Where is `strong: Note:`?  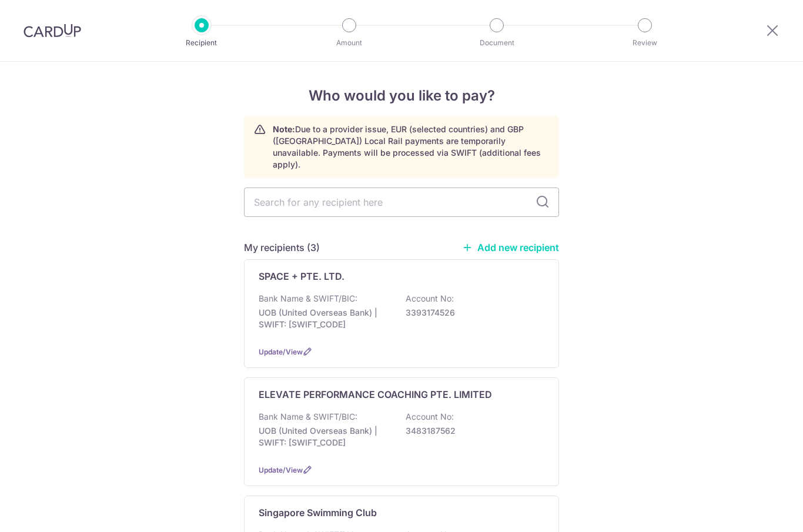
strong: Note: is located at coordinates (283, 128).